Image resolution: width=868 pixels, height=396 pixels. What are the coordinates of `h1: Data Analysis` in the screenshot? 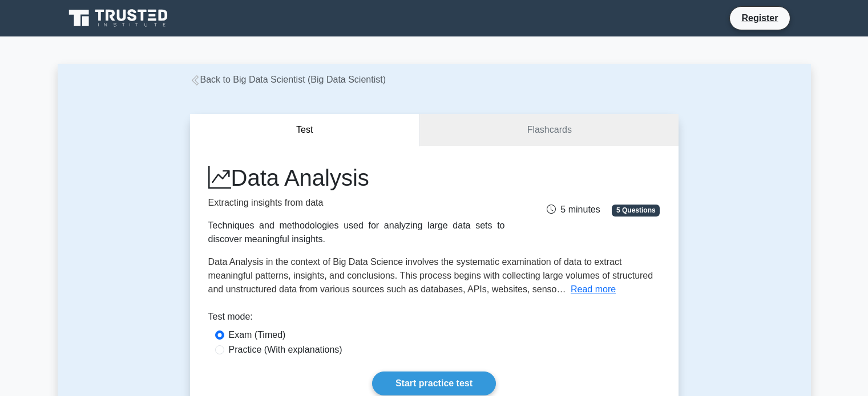 It's located at (357, 178).